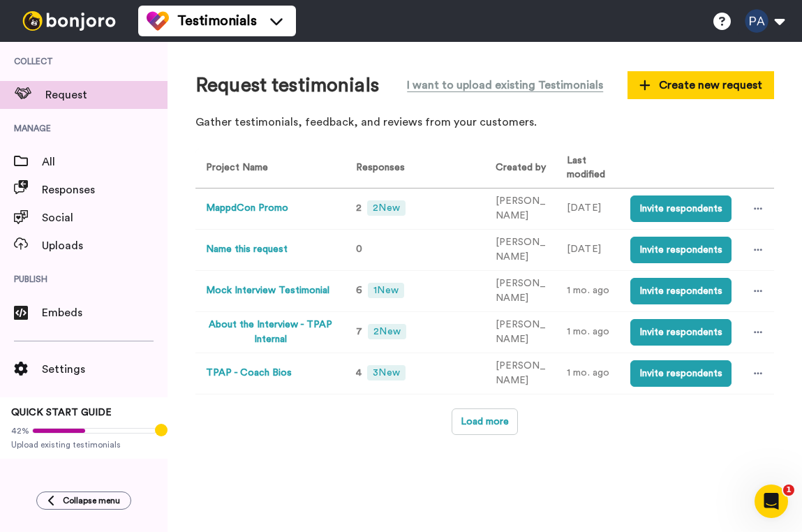 The image size is (802, 532). I want to click on button: About the Interview - TPAP Internal, so click(270, 332).